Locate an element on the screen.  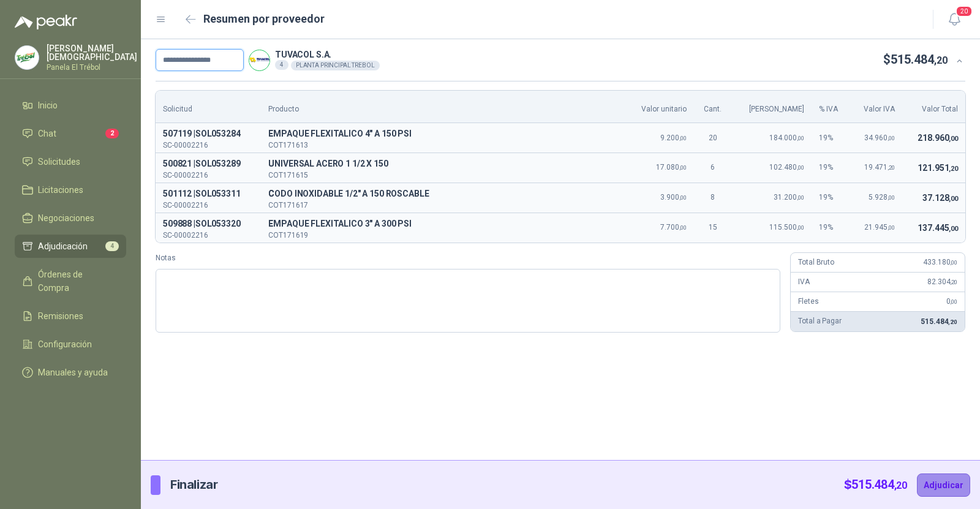
span: Órdenes de Compra is located at coordinates (76, 281).